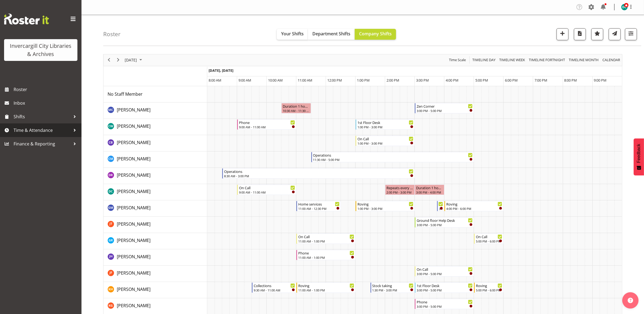 Image resolution: width=644 pixels, height=314 pixels. What do you see at coordinates (267, 190) in the screenshot?
I see `div: Donald Cunningham"s event - On Call Begin From Thursday, October 9, 2025 at 9:00:00 AM GMT+13:00 ...` at bounding box center [267, 190].